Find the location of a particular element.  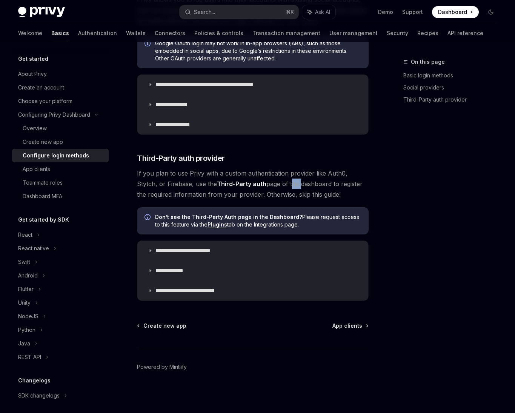

a: Create an account is located at coordinates (60, 88).